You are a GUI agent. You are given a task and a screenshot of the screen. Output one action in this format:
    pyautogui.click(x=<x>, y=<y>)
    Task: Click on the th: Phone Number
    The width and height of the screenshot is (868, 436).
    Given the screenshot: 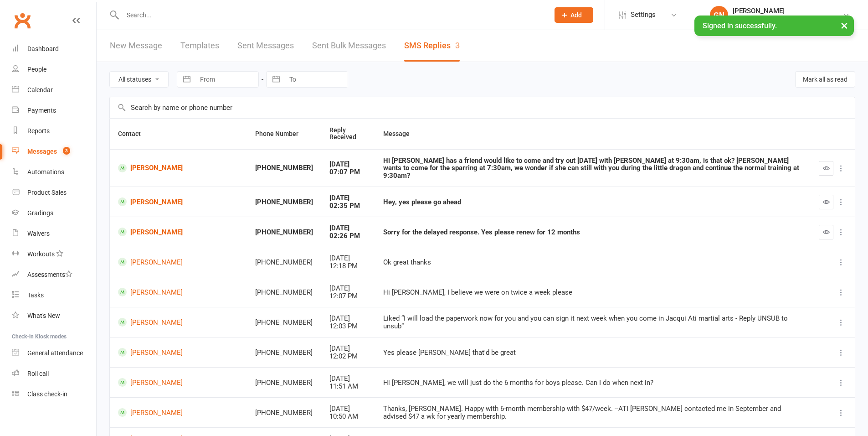 What is the action you would take?
    pyautogui.click(x=284, y=133)
    